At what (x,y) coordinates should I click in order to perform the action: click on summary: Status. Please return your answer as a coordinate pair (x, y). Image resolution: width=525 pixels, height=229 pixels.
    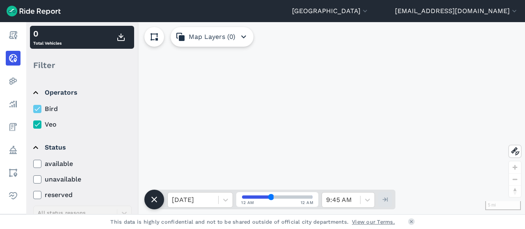
    Looking at the image, I should click on (82, 148).